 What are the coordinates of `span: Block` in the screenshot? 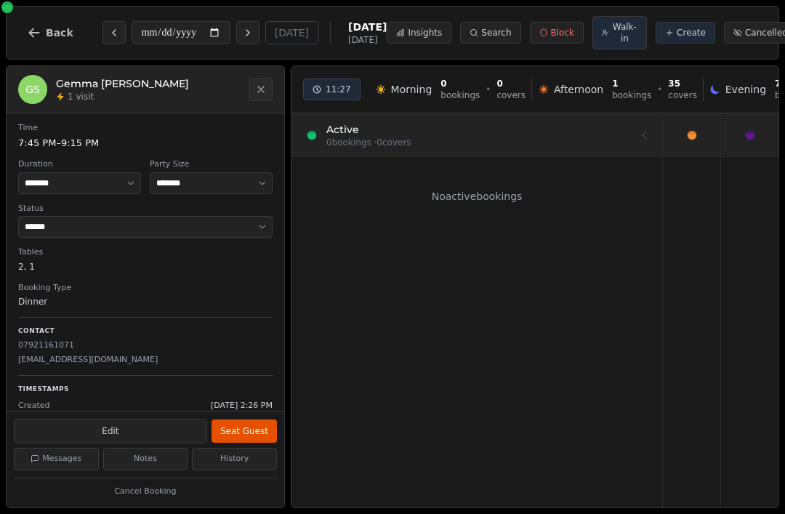 It's located at (563, 33).